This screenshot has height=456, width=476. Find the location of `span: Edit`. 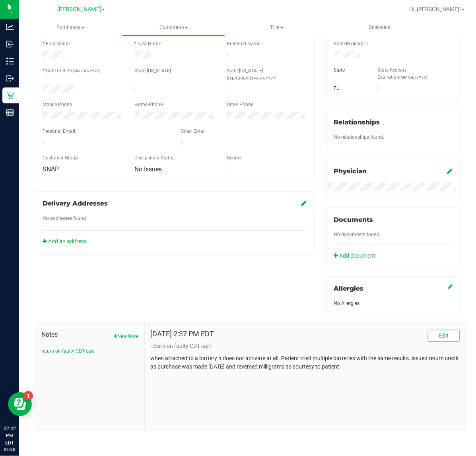

span: Edit is located at coordinates (444, 336).